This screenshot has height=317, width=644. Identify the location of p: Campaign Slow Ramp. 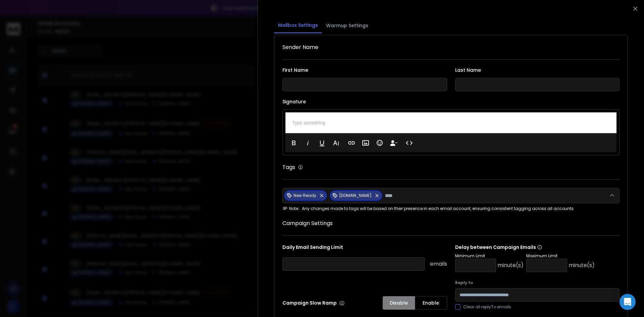
(313, 303).